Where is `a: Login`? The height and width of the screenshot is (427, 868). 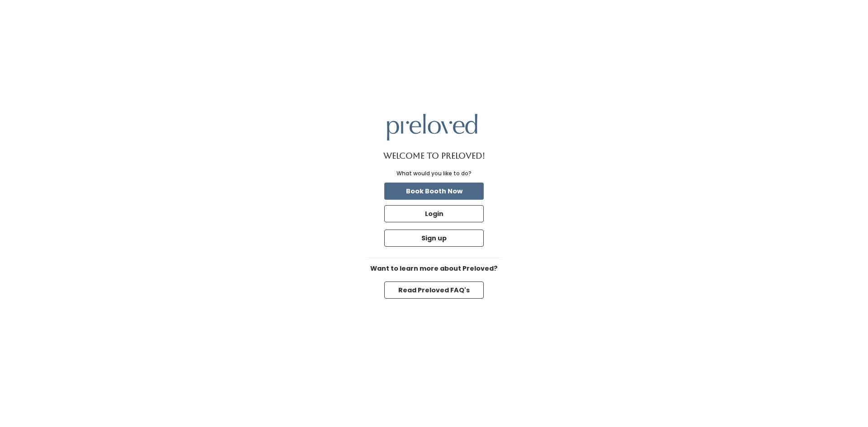
a: Login is located at coordinates (434, 214).